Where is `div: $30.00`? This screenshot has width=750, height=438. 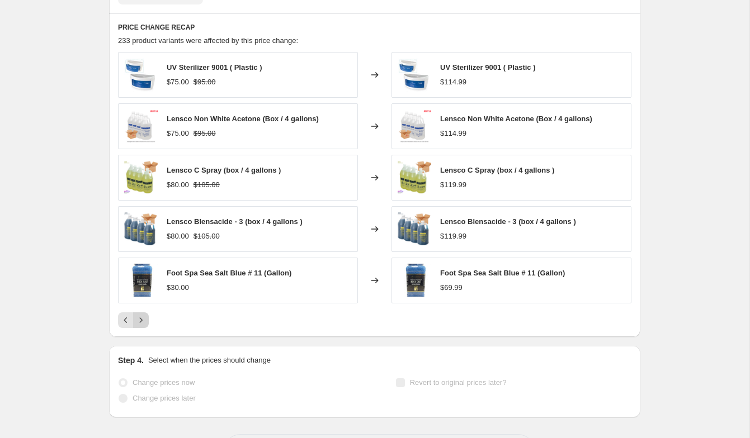 div: $30.00 is located at coordinates (178, 288).